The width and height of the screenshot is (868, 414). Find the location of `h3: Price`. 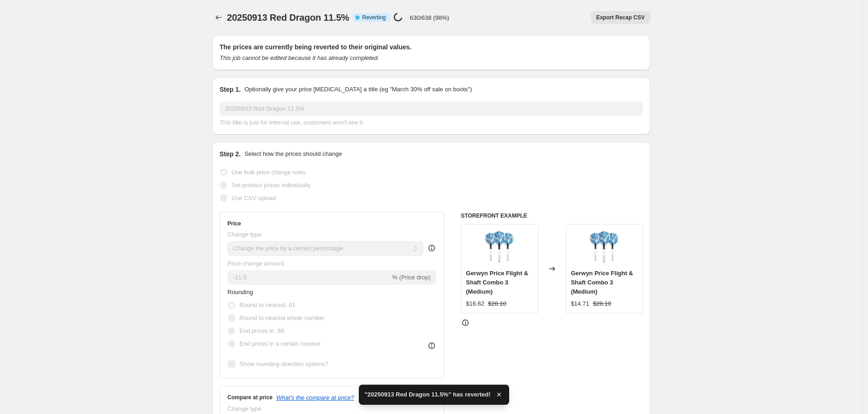

h3: Price is located at coordinates (234, 224).